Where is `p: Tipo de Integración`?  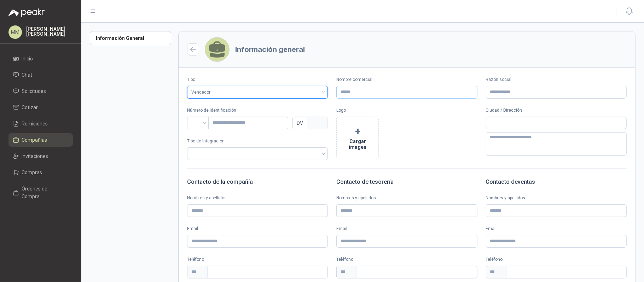
p: Tipo de Integración is located at coordinates (257, 141).